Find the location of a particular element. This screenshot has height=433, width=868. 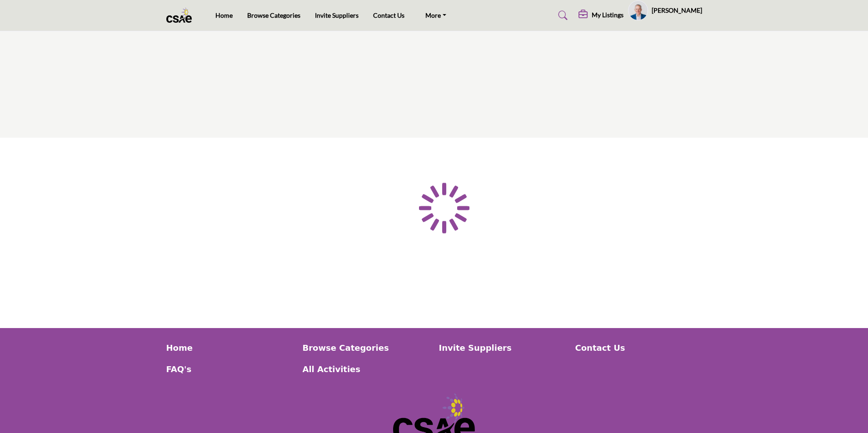

p: All Activities is located at coordinates (366, 369).